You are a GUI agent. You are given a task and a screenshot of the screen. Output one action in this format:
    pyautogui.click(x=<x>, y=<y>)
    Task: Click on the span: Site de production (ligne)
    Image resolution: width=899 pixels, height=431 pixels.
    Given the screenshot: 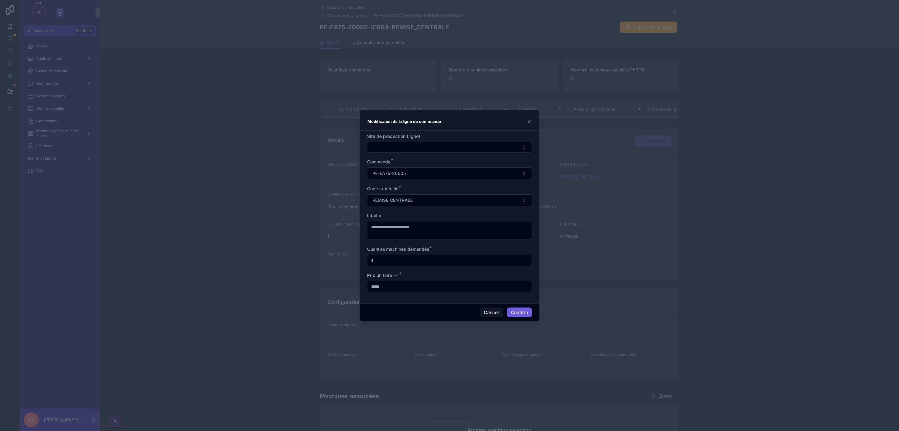 What is the action you would take?
    pyautogui.click(x=393, y=136)
    